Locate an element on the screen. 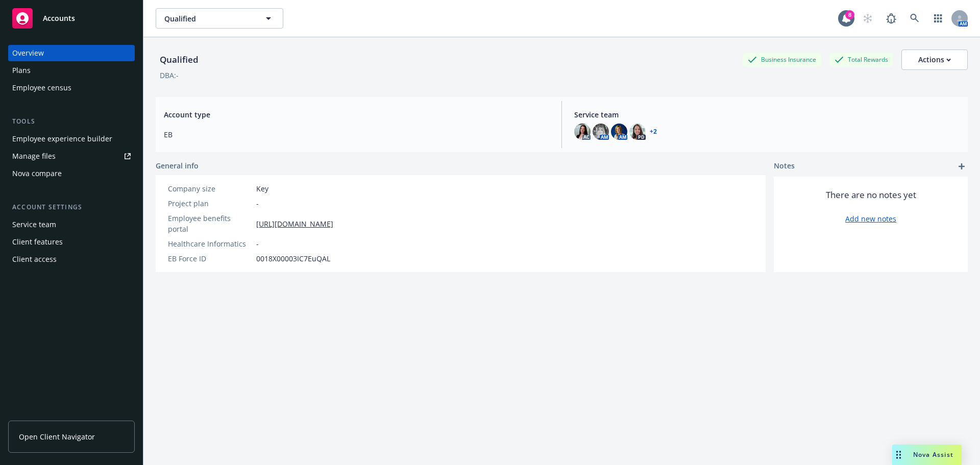 The width and height of the screenshot is (980, 465). a: +2 is located at coordinates (654, 131).